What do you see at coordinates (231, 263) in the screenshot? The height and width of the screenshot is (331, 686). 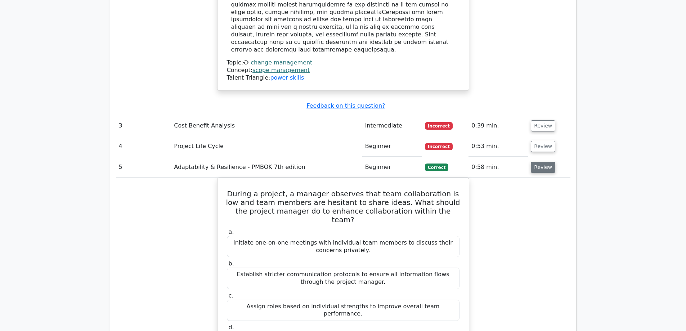 I see `span: b.` at bounding box center [231, 263].